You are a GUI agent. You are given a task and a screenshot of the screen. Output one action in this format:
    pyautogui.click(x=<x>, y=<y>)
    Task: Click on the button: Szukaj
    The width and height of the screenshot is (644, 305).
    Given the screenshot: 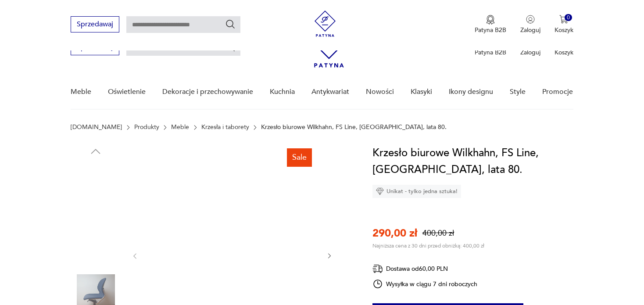 What is the action you would take?
    pyautogui.click(x=230, y=24)
    